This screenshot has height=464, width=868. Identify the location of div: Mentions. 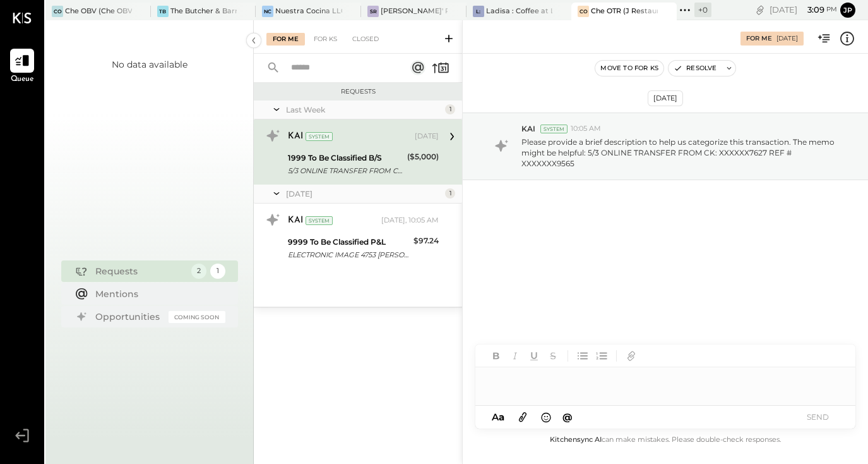
(157, 293).